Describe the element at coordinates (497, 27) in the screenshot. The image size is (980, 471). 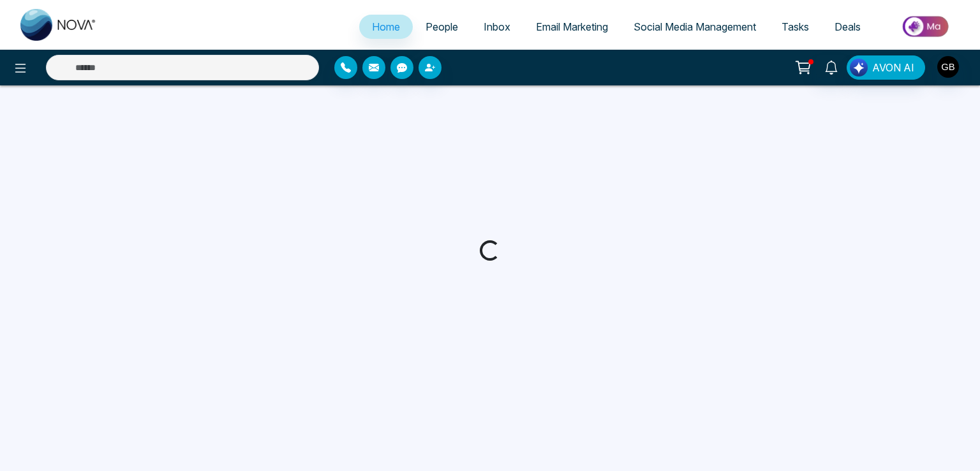
I see `span: Inbox` at that location.